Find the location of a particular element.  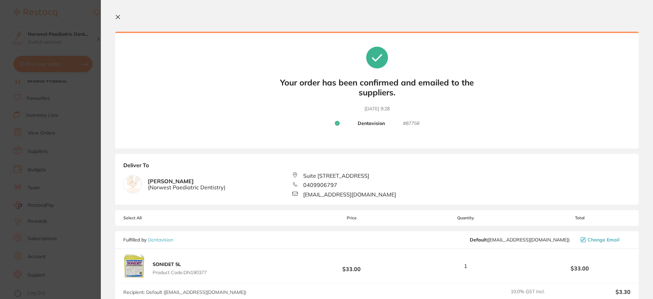

b: Default is located at coordinates (478, 240).